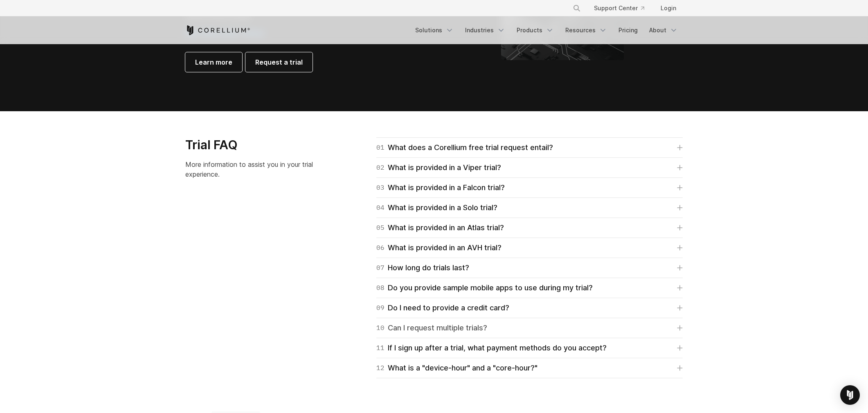  Describe the element at coordinates (422, 268) in the screenshot. I see `div: How long do trials last?` at that location.